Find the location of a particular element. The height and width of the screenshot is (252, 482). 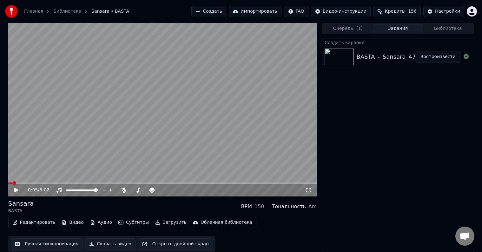

div: Настройки is located at coordinates (447, 11).